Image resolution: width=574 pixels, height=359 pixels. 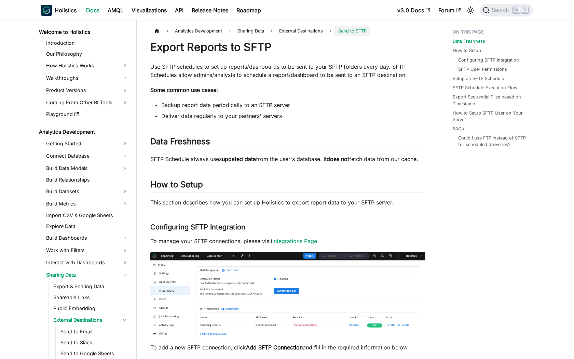 What do you see at coordinates (525, 10) in the screenshot?
I see `kbd: K` at bounding box center [525, 10].